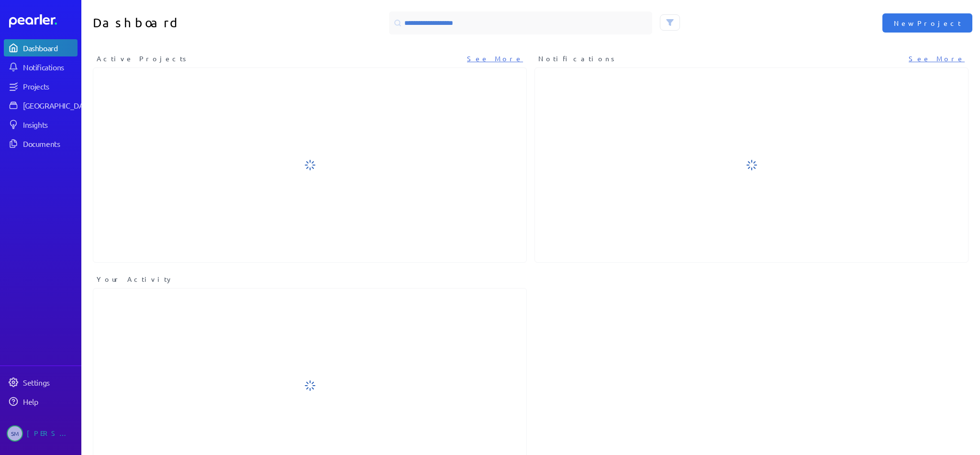 Image resolution: width=980 pixels, height=455 pixels. Describe the element at coordinates (15, 433) in the screenshot. I see `span: Stuart Meyers` at that location.